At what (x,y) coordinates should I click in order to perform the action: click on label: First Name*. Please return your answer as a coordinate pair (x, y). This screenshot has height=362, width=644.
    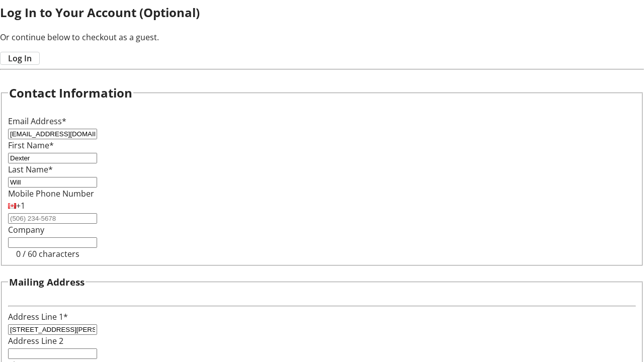
    Looking at the image, I should click on (31, 145).